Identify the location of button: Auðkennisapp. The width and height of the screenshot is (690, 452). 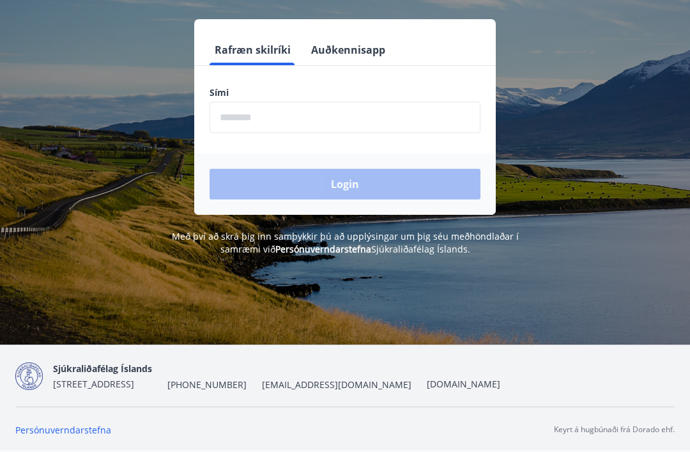
(348, 50).